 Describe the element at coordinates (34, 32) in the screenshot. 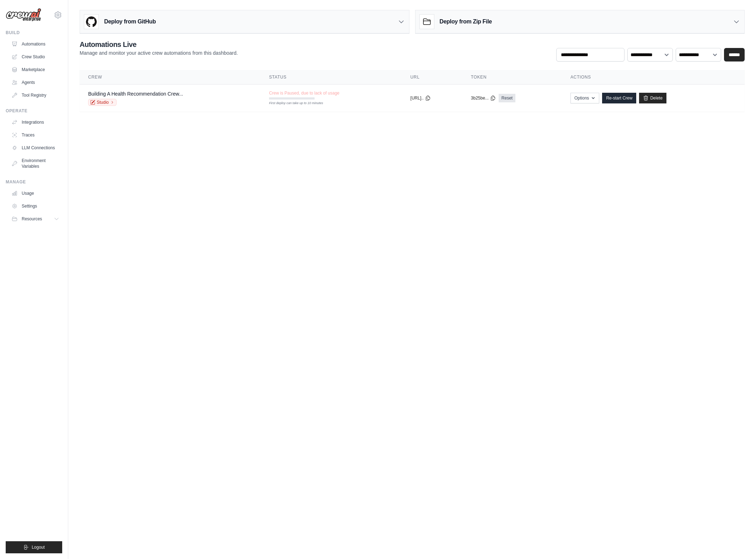

I see `div: Build` at that location.